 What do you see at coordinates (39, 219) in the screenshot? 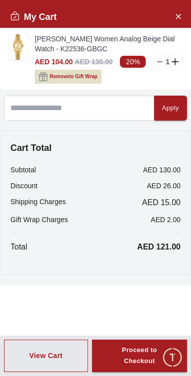
I see `p: Gift Wrap Charges` at bounding box center [39, 219].